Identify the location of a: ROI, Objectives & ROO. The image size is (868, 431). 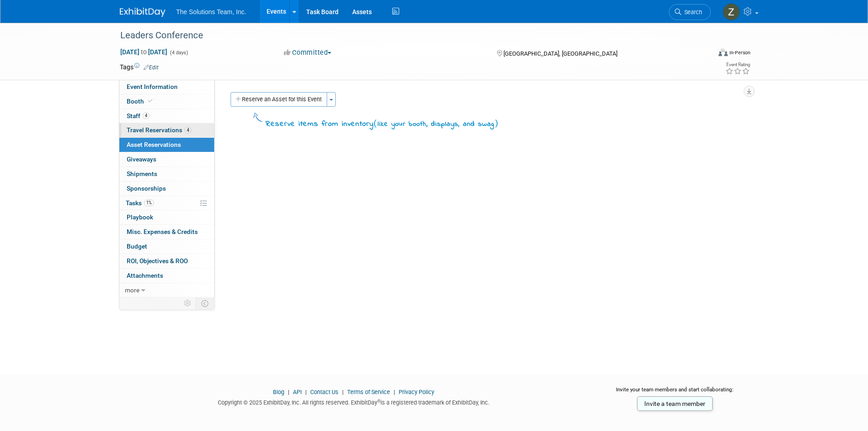
(167, 260).